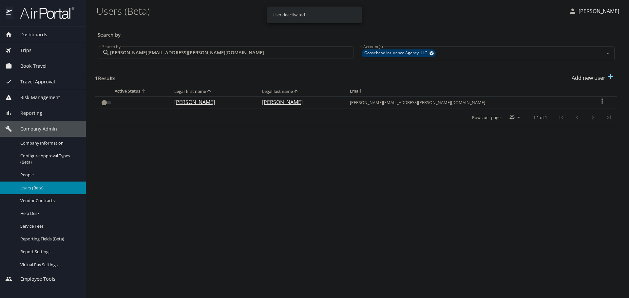 This screenshot has height=298, width=629. I want to click on span: Trips, so click(22, 50).